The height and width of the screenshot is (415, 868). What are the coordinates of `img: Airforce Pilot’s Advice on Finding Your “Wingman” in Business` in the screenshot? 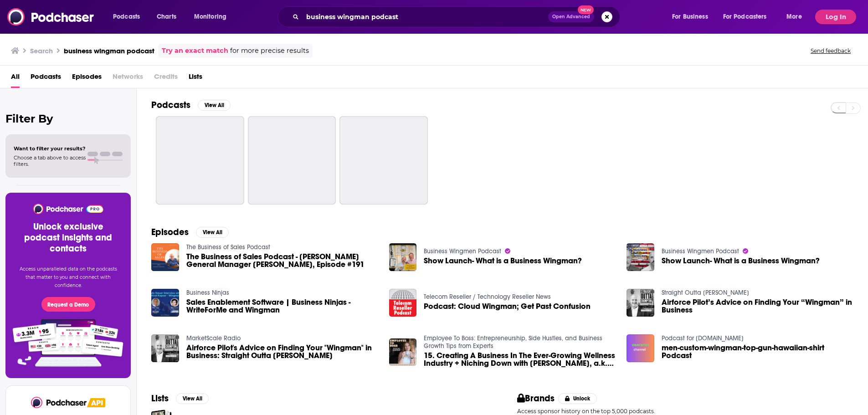 It's located at (640, 303).